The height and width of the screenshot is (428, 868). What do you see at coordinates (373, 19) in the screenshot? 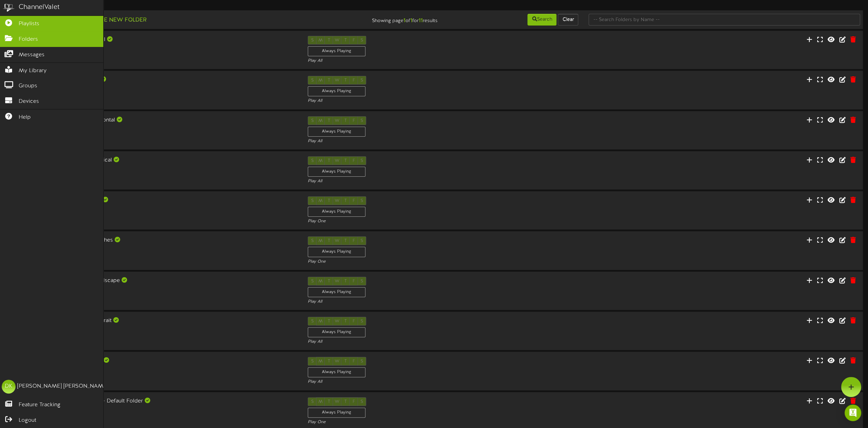
I see `div: Showing page of for results` at bounding box center [373, 19].